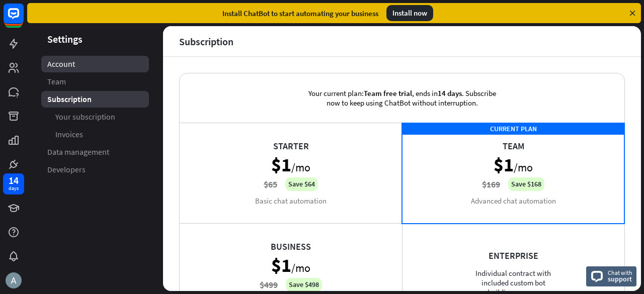  Describe the element at coordinates (23, 19) in the screenshot. I see `button: Open LiveChat chat widget` at that location.